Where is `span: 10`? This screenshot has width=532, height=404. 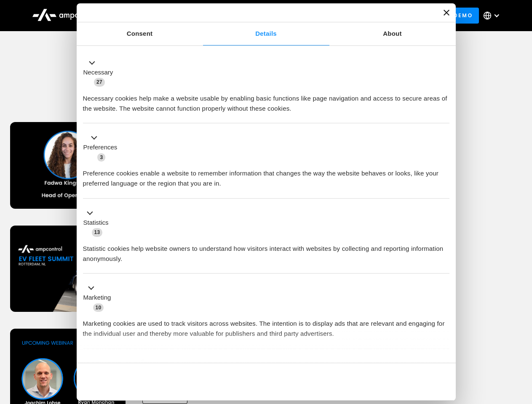
span: 10 is located at coordinates (98, 307).